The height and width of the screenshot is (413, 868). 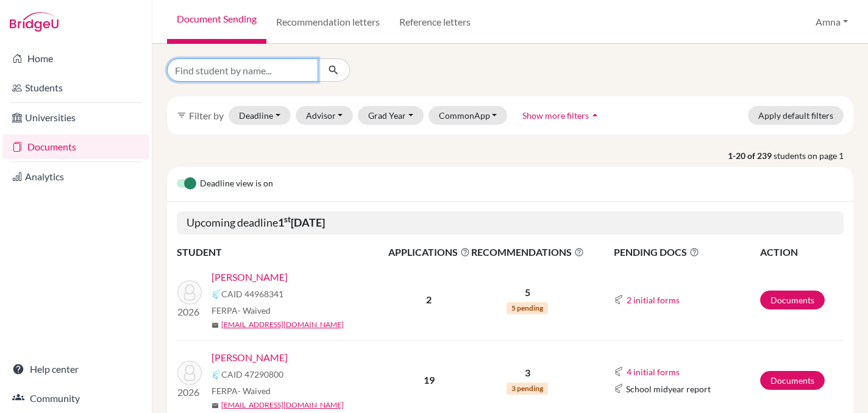 I want to click on button: Apply default filters, so click(x=795, y=115).